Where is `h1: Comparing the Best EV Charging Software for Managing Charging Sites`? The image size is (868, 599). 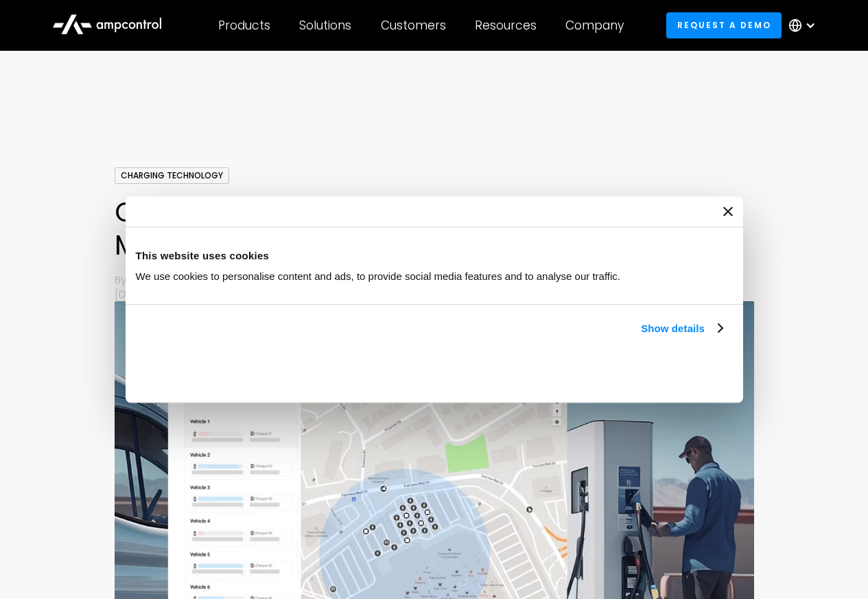 h1: Comparing the Best EV Charging Software for Managing Charging Sites is located at coordinates (434, 229).